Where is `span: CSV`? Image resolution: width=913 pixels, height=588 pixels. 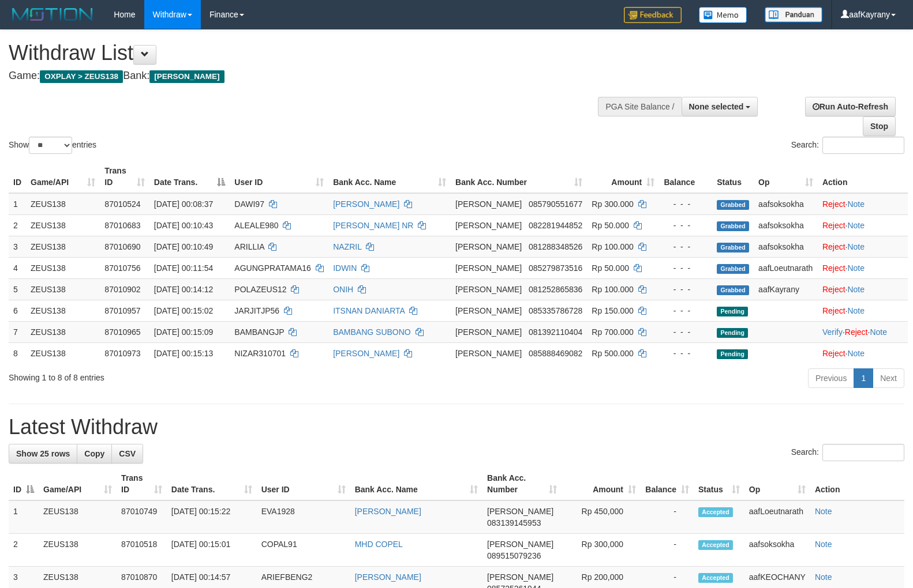 span: CSV is located at coordinates (127, 454).